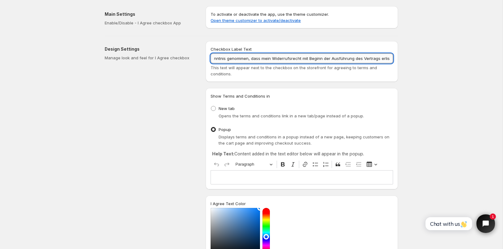 The width and height of the screenshot is (503, 249). Describe the element at coordinates (291, 116) in the screenshot. I see `span: Opens the terms and conditions link in a new tab/page instead of a popup.` at that location.